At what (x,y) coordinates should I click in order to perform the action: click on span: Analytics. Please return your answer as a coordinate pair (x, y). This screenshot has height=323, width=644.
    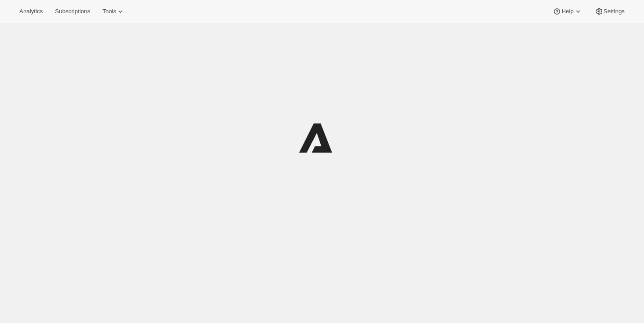
    Looking at the image, I should click on (30, 11).